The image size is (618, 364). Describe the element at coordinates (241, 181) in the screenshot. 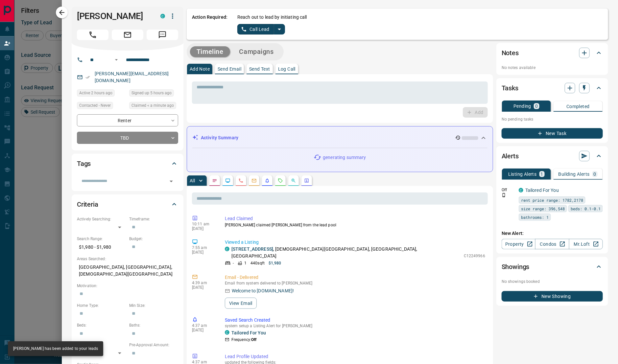

I see `svg: Calls` at that location.